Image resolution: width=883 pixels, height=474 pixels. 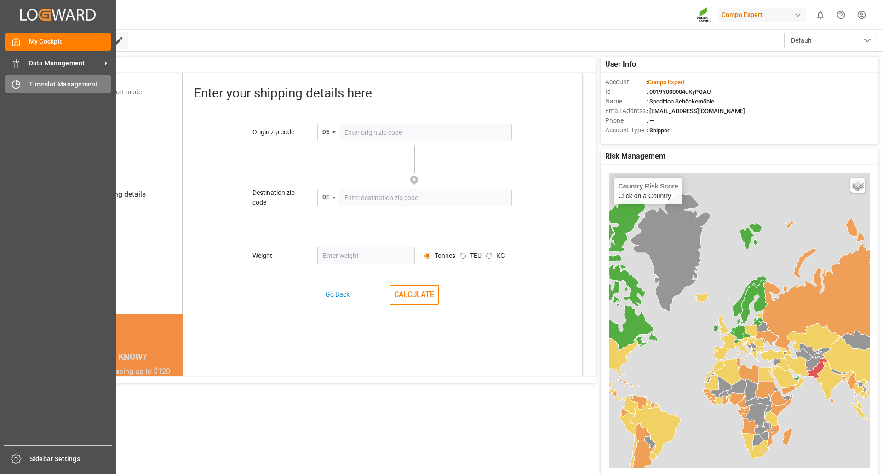 I want to click on span: Id, so click(x=626, y=91).